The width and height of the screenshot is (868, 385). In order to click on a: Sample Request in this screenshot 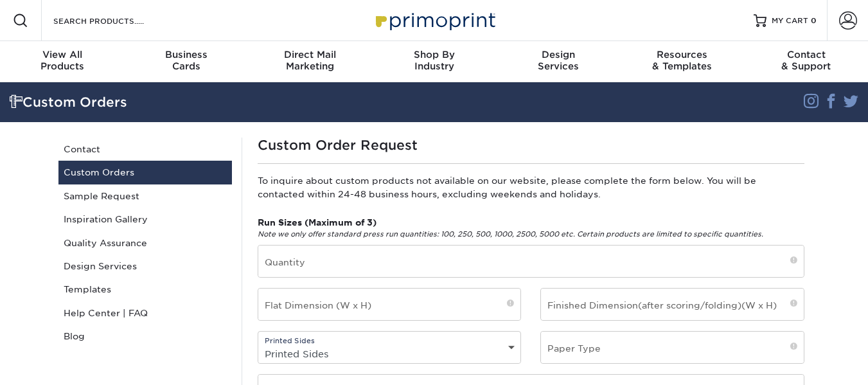, I will do `click(145, 196)`.